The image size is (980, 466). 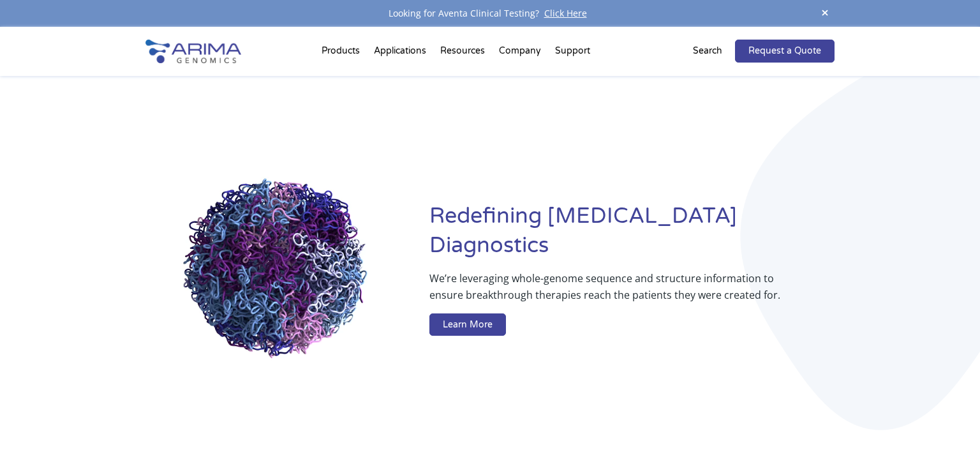 I want to click on a: Click Here, so click(x=565, y=13).